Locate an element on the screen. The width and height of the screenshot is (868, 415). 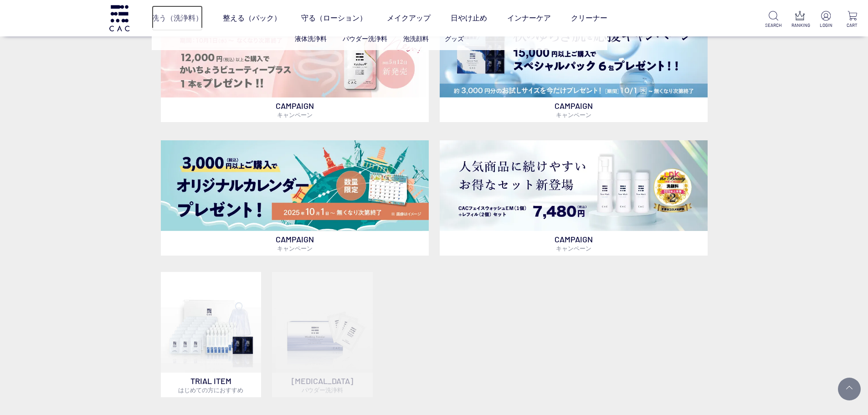
a: フェイスウォッシュ＋レフィル2個セット フェイスウォッシュ＋レフィル2個セット CAMPAIGNキャンペーン is located at coordinates (574, 198).